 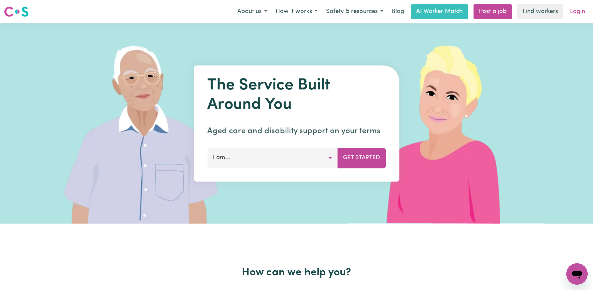 I want to click on button: Safety & resources, so click(x=354, y=12).